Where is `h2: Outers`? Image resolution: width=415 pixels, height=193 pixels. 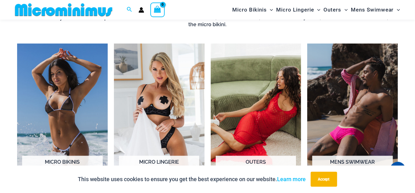
h2: Outers is located at coordinates (256, 165).